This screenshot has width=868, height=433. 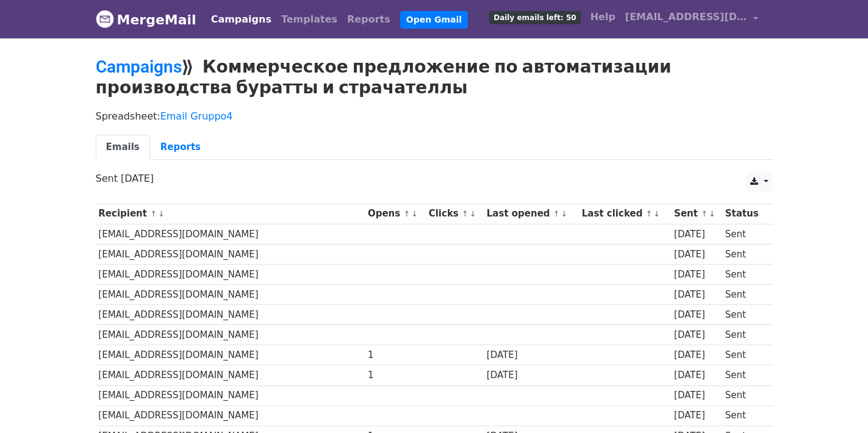 I want to click on th: Sent, so click(x=697, y=213).